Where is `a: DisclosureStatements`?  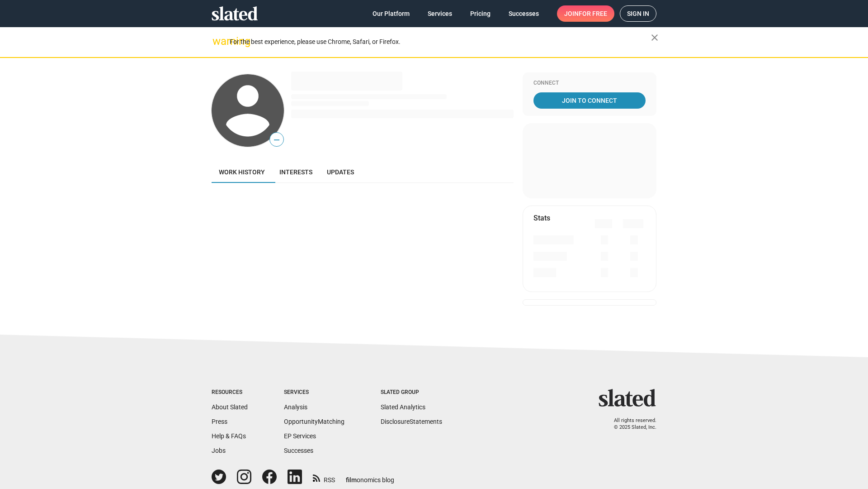
a: DisclosureStatements is located at coordinates (411, 422).